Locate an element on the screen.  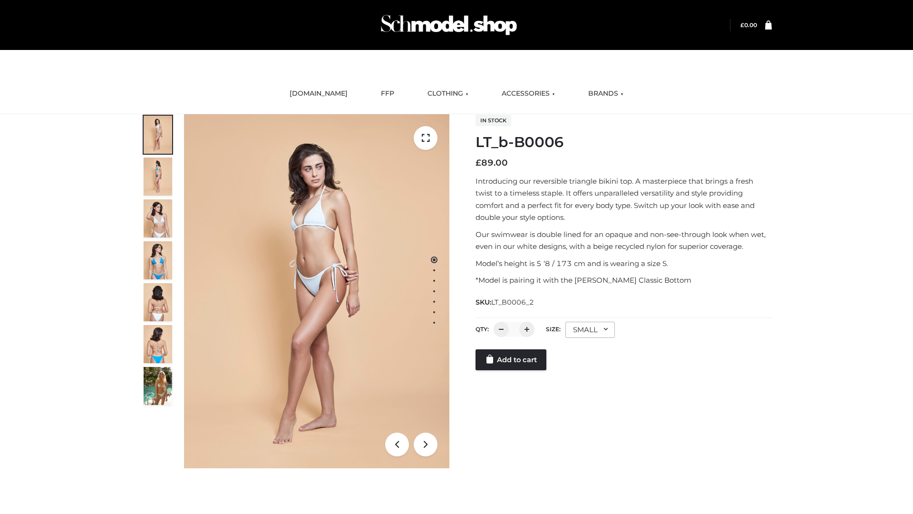
img: ArielClassicBikiniTop_CloudNine_AzureSky_OW114ECO_1-scaled.jpg is located at coordinates (158, 135).